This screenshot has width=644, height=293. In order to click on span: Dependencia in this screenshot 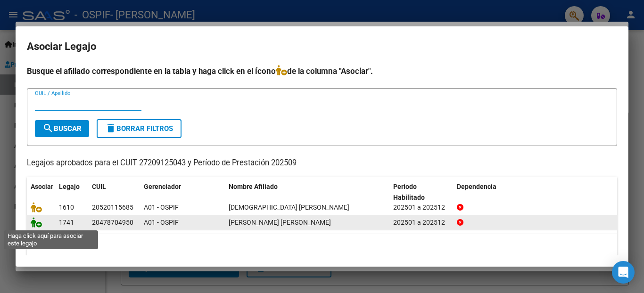, I will do `click(477, 187)`.